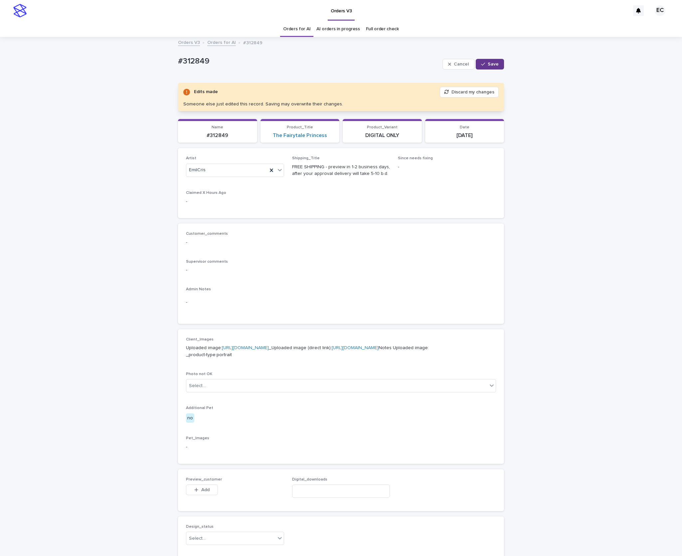 This screenshot has width=682, height=556. What do you see at coordinates (341, 171) in the screenshot?
I see `p: FREE SHIPPING - preview in 1-2 business days, after your approval delivery will take 5-10 b.d.` at bounding box center [341, 171].